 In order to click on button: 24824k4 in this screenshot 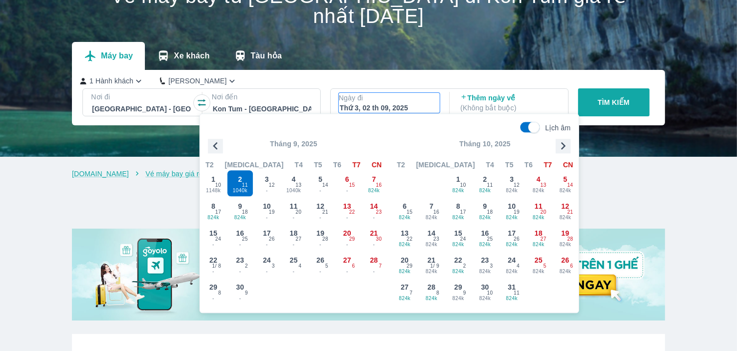, I will do `click(512, 264)`.